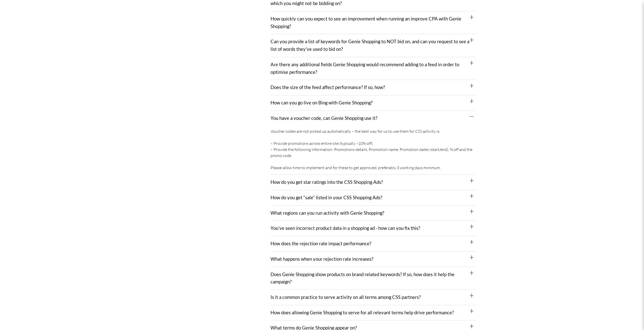 The image size is (644, 330). Describe the element at coordinates (327, 182) in the screenshot. I see `a: How do you get star ratings into the CSS Shopping Ads?` at that location.